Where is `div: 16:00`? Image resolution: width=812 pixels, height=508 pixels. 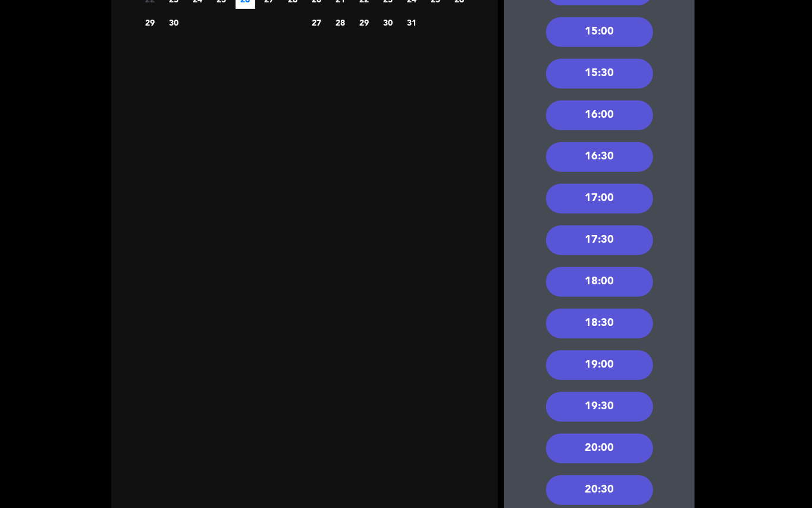 div: 16:00 is located at coordinates (600, 115).